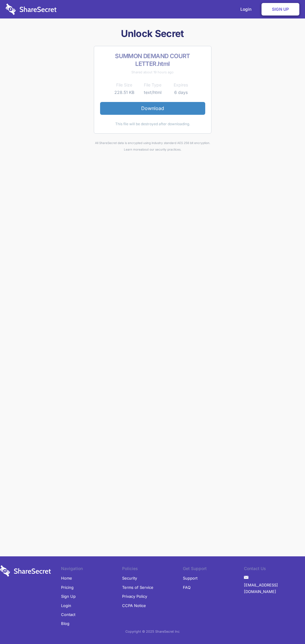 The width and height of the screenshot is (305, 644). What do you see at coordinates (92, 570) in the screenshot?
I see `li: Navigation` at bounding box center [92, 570].